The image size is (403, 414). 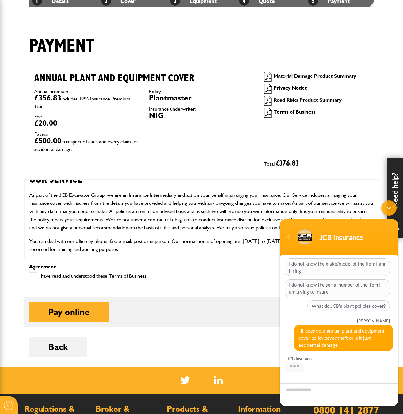 I want to click on a: Terms of Business, so click(x=295, y=112).